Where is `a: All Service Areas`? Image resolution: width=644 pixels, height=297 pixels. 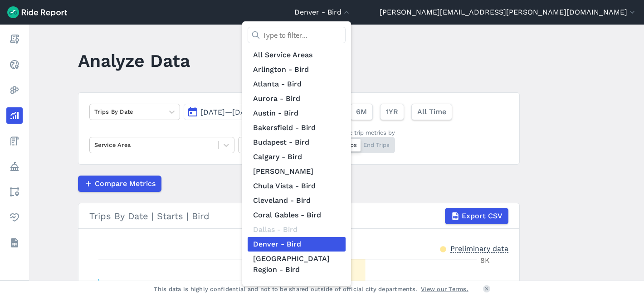 a: All Service Areas is located at coordinates (297, 55).